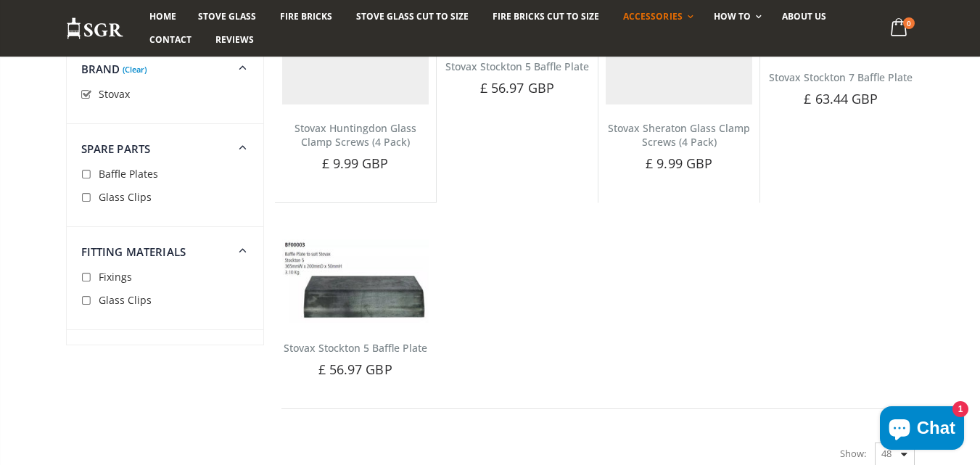  I want to click on span: Fitting Materials, so click(133, 252).